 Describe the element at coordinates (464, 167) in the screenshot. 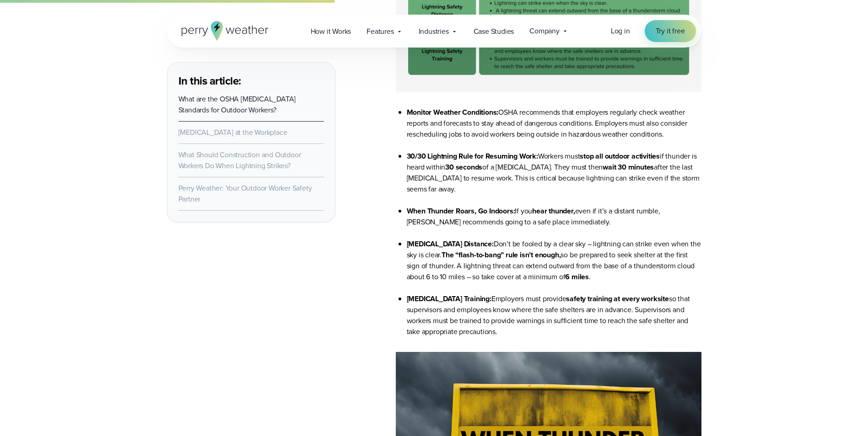

I see `strong: 30 seconds` at that location.